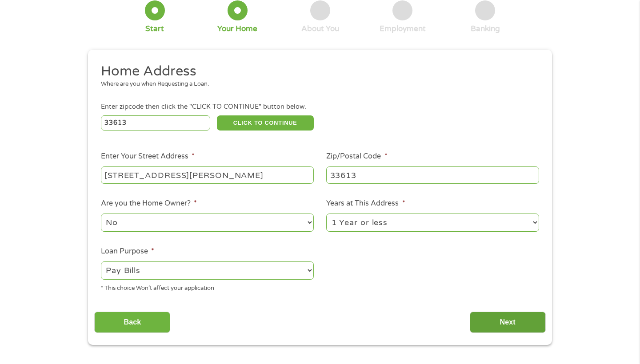  Describe the element at coordinates (148, 156) in the screenshot. I see `label: Enter Your Street Address` at that location.